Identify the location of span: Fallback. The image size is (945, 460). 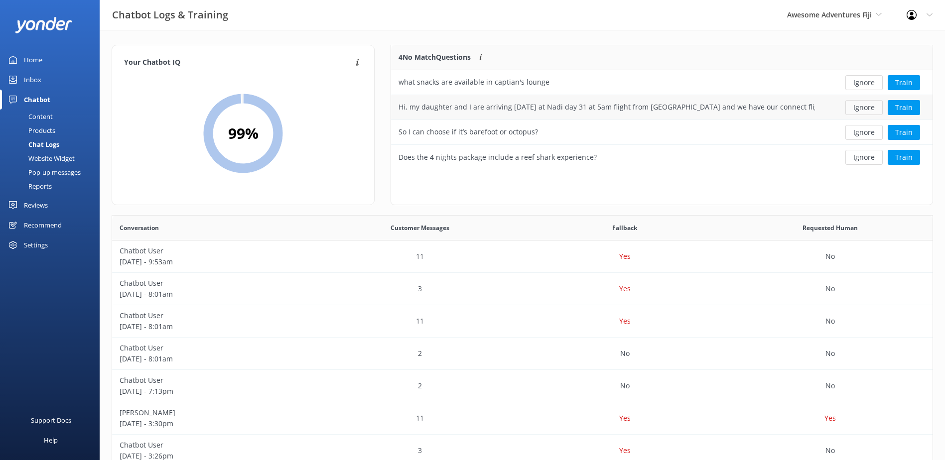
(625, 228).